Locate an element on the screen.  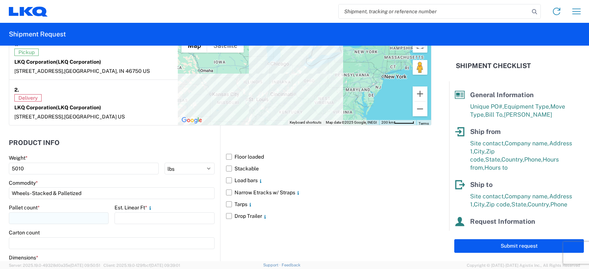
a: Support is located at coordinates (273, 265).